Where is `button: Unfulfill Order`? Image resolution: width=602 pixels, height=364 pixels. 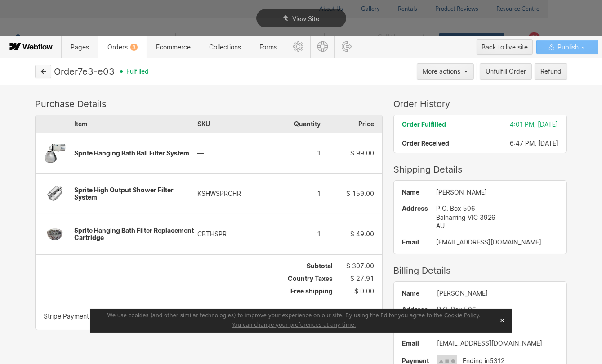 button: Unfulfill Order is located at coordinates (505, 71).